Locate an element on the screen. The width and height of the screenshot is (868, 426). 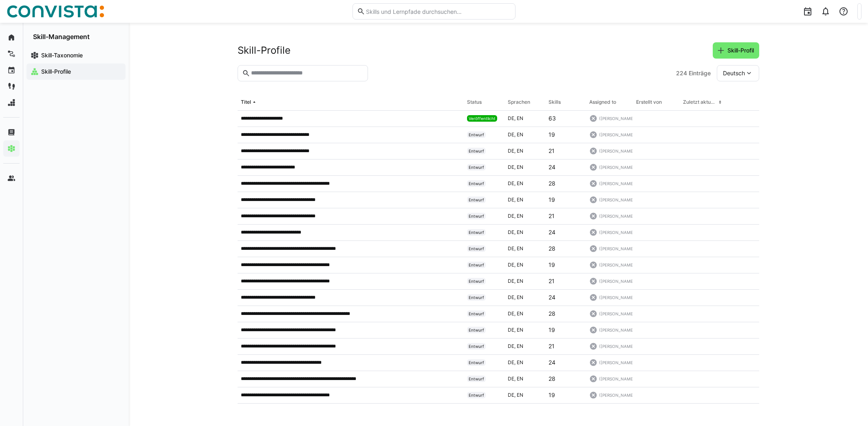
button: Skill-Profil is located at coordinates (735, 51).